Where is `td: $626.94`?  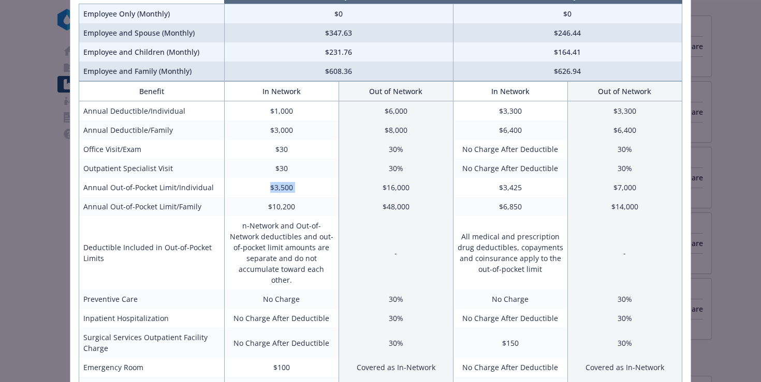
td: $626.94 is located at coordinates (567, 71).